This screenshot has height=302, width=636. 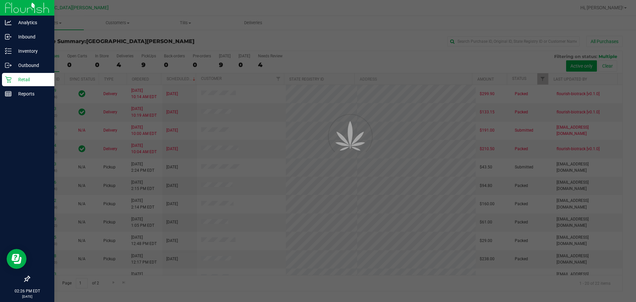 I want to click on p: Outbound, so click(x=31, y=65).